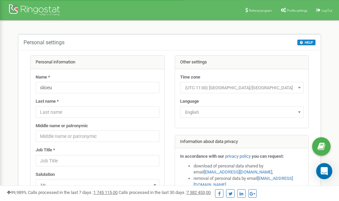  Describe the element at coordinates (202, 156) in the screenshot. I see `strong: In accordance with our` at that location.